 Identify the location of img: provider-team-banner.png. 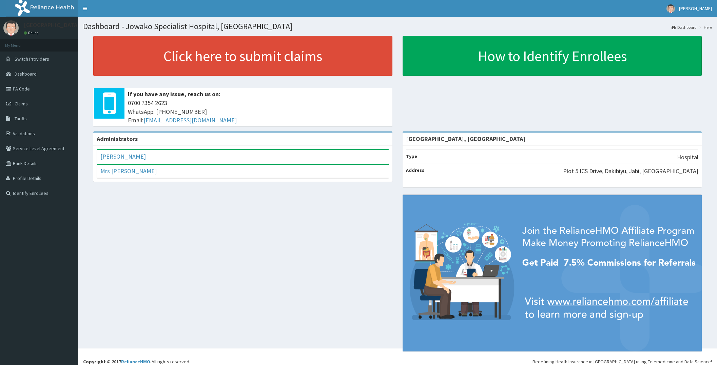
(552, 274).